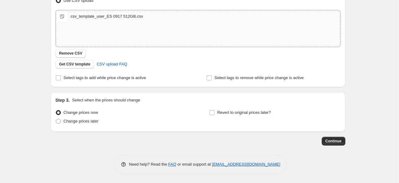 The width and height of the screenshot is (399, 183). What do you see at coordinates (105, 78) in the screenshot?
I see `span: Select tags to add while price change is active` at bounding box center [105, 78].